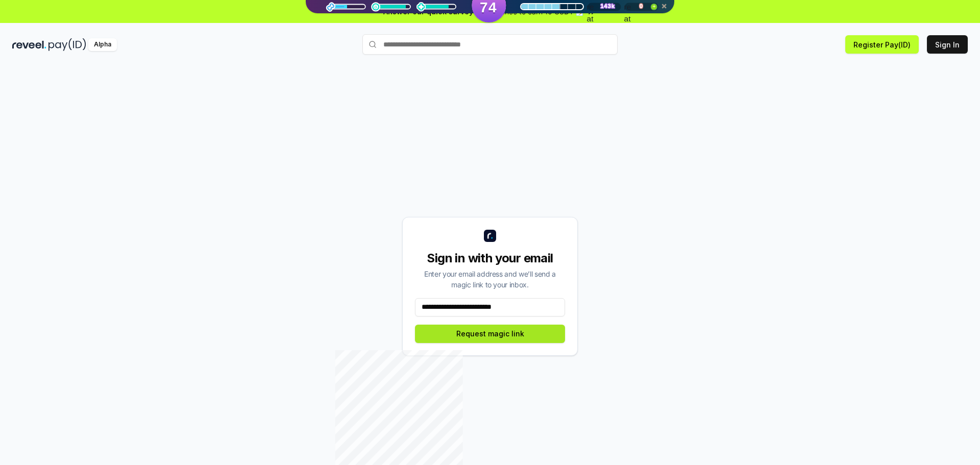 The width and height of the screenshot is (980, 465). Describe the element at coordinates (490, 279) in the screenshot. I see `div: Enter your email address and we’ll send a magic link to your inbox.` at that location.